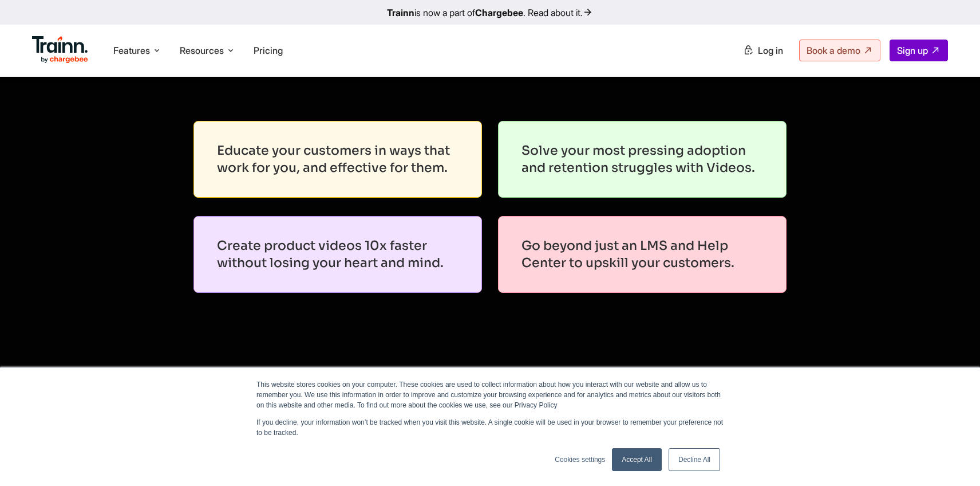 The width and height of the screenshot is (980, 486). I want to click on a: Accept All, so click(637, 459).